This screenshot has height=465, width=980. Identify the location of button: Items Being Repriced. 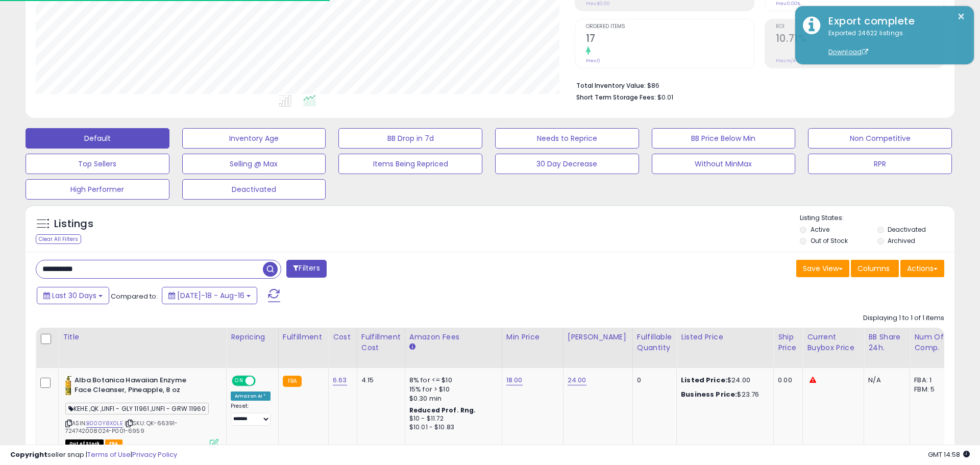
(410, 164).